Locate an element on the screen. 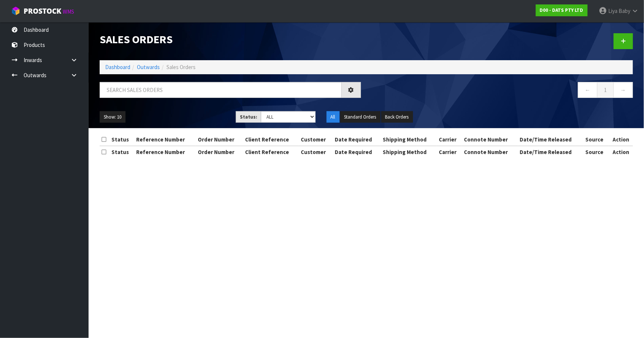 This screenshot has width=644, height=338. strong: Status: is located at coordinates (248, 117).